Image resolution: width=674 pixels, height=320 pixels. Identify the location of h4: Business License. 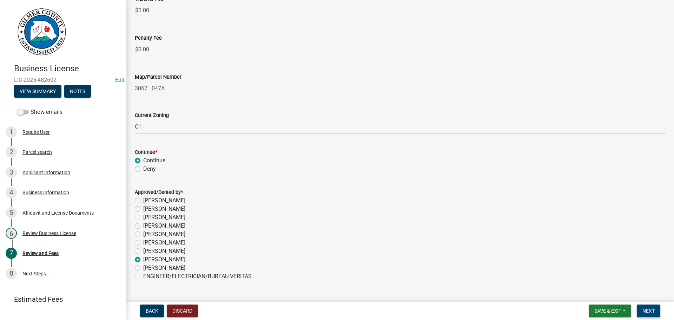
(67, 68).